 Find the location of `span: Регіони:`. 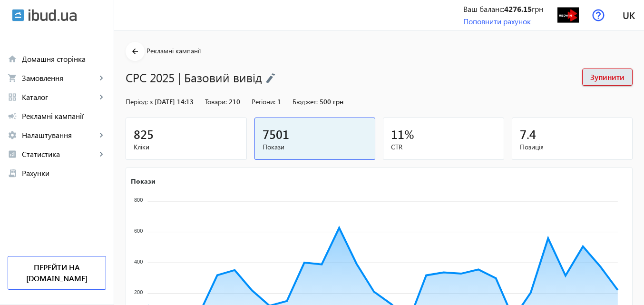

span: Регіони: is located at coordinates (263, 101).